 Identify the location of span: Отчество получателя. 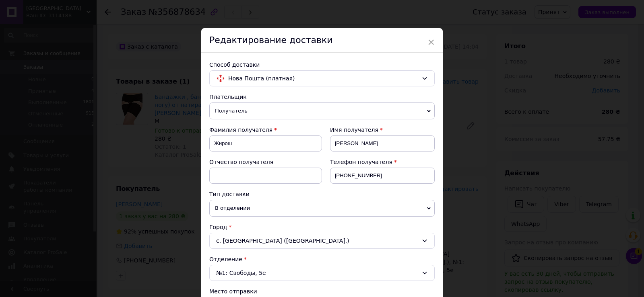
(241, 162).